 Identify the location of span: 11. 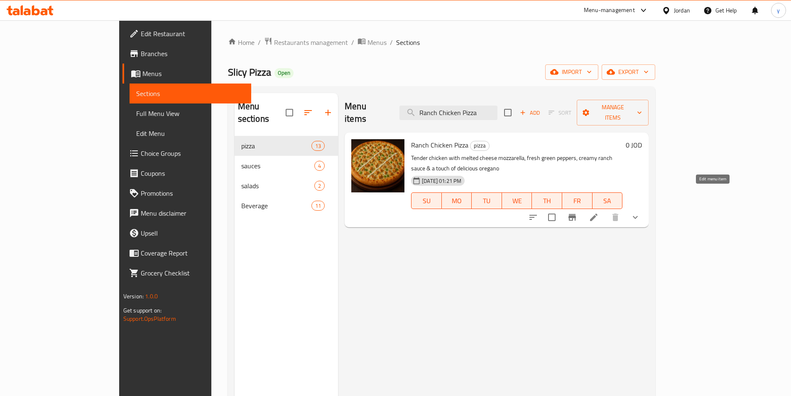
(318, 206).